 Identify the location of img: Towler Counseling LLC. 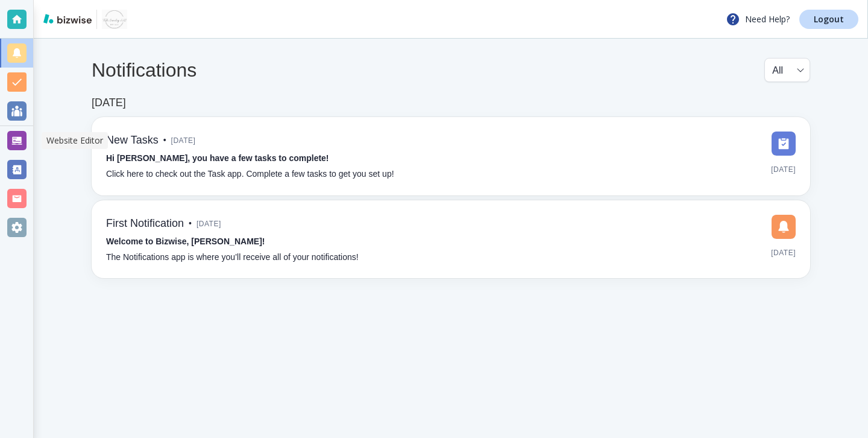
(115, 19).